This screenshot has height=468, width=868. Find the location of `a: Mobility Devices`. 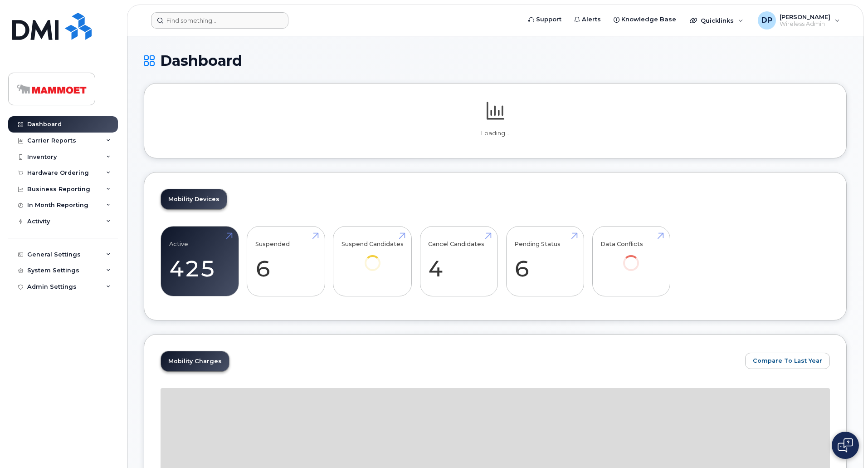

a: Mobility Devices is located at coordinates (193, 199).